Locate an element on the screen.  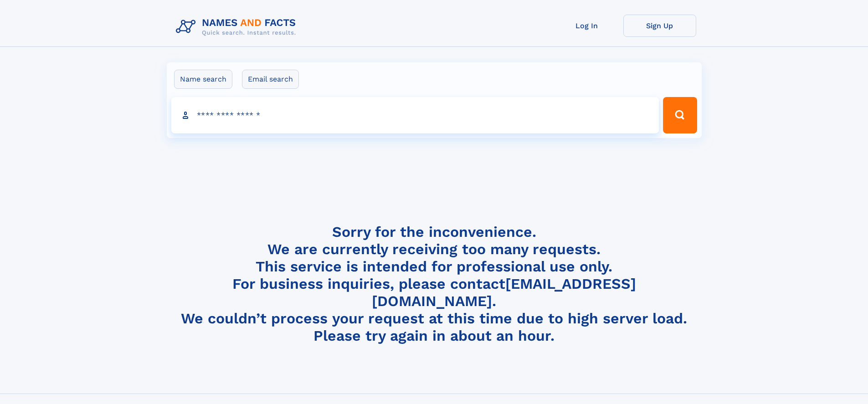
label: Name search is located at coordinates (204, 79).